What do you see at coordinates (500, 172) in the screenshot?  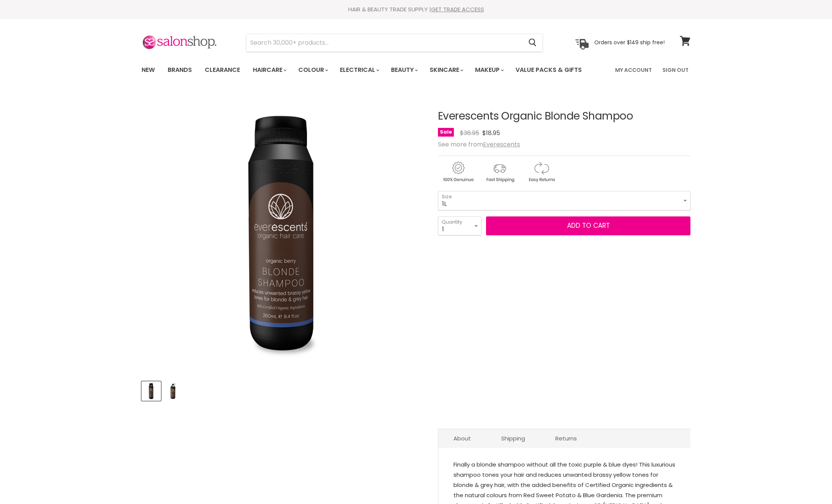 I see `img: shipping.gif` at bounding box center [500, 172].